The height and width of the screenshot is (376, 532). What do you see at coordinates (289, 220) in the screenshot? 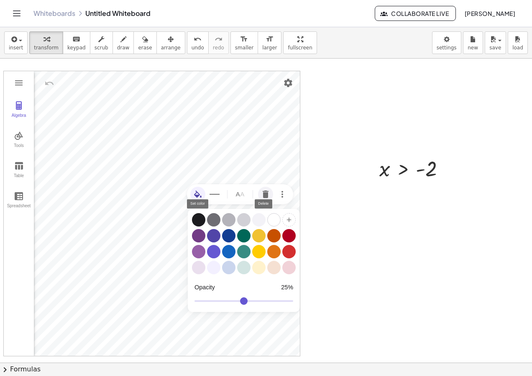
I see `img: svg+xml;base64,PHN2ZyB4bWxucz0iaHR0cDovL3d3dy53My5vcmcvMjAwMC9zdmciIHdpZHRoPSIyNCIgaGVpZ2h0PSIyNC...` at bounding box center [289, 220].